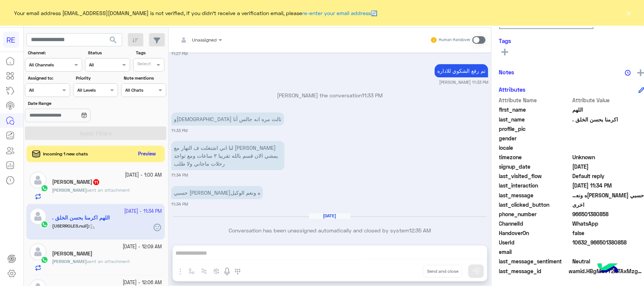  What do you see at coordinates (179, 54) in the screenshot?
I see `small: 11:27 PM` at bounding box center [179, 54].